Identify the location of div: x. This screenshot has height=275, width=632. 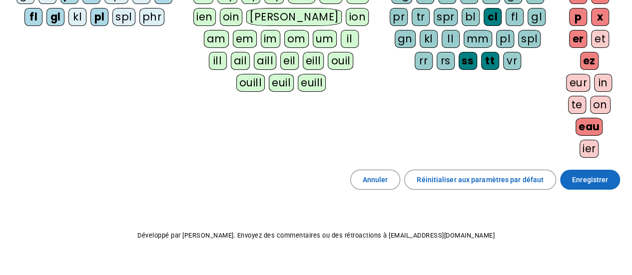
(600, 17).